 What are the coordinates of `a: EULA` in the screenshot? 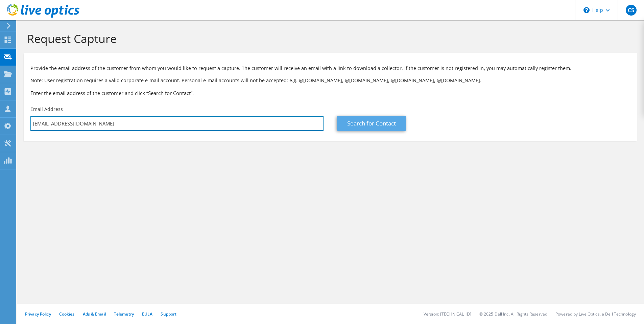 It's located at (147, 314).